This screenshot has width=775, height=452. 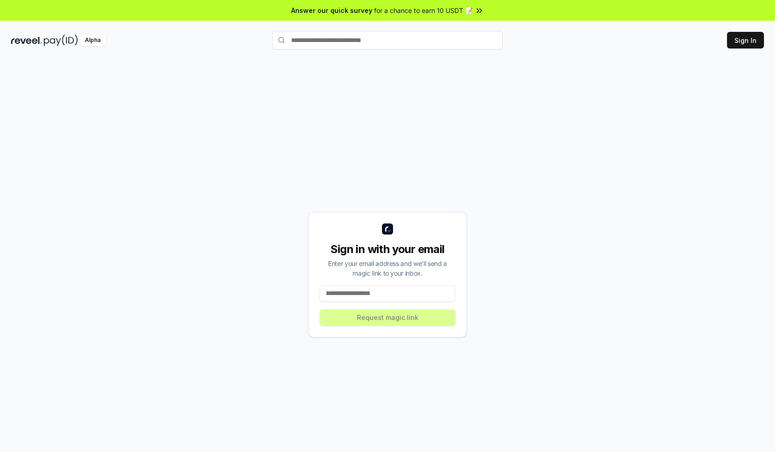 I want to click on img: logo_small, so click(x=387, y=229).